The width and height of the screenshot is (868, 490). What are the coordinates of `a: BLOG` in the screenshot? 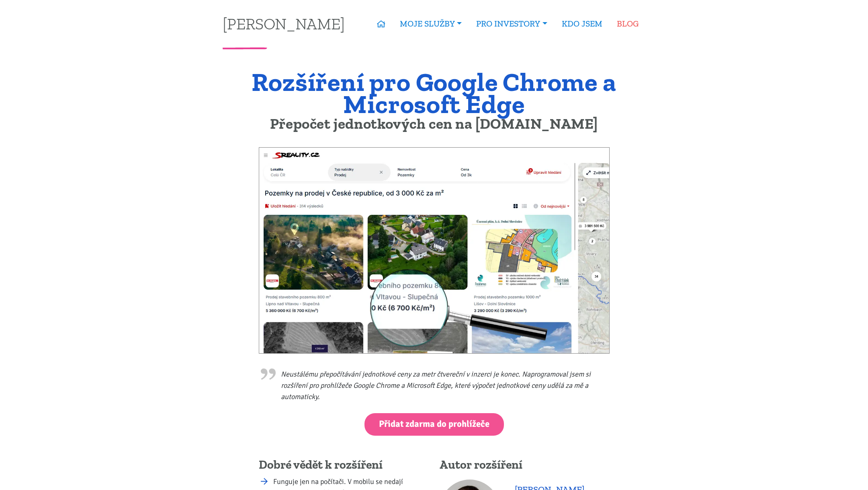 It's located at (628, 24).